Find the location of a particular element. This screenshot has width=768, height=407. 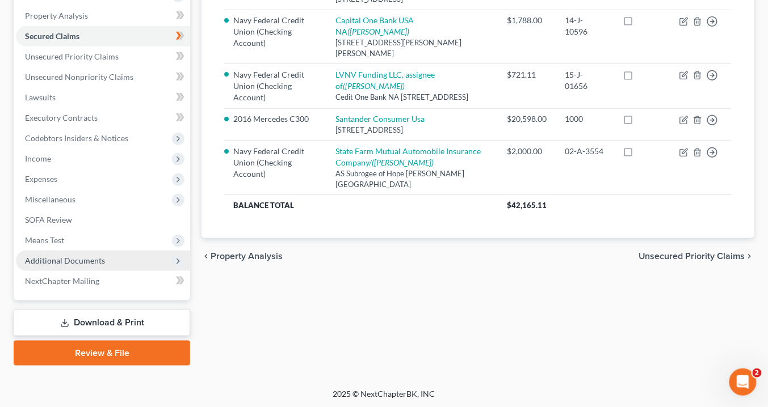

a: Review & File is located at coordinates (102, 353).